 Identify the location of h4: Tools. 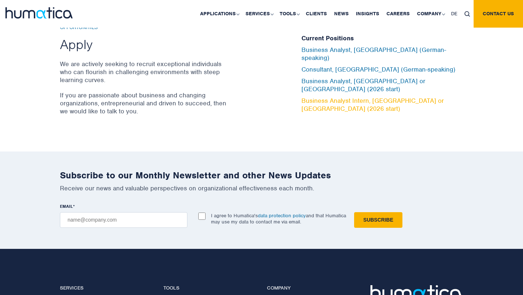
(209, 288).